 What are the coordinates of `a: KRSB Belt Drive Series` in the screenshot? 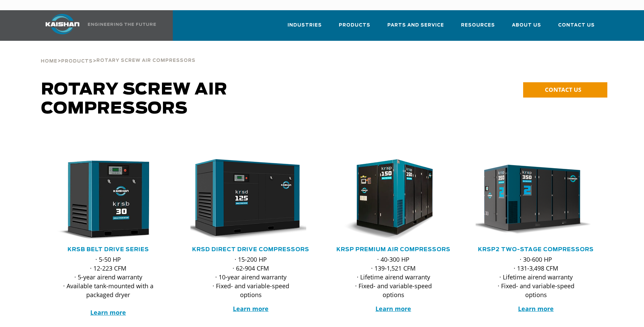 It's located at (108, 249).